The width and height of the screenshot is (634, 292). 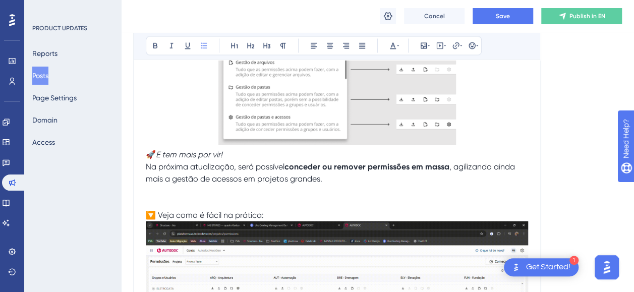 I want to click on button: Publish in EN, so click(x=582, y=16).